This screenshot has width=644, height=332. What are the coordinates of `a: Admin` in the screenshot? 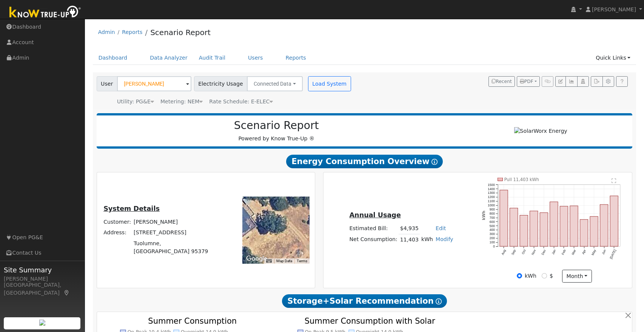 It's located at (106, 32).